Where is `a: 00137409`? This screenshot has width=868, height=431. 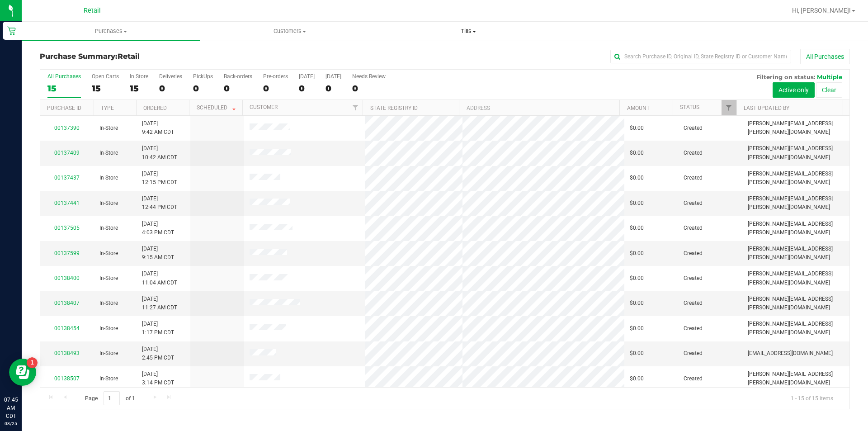 a: 00137409 is located at coordinates (67, 153).